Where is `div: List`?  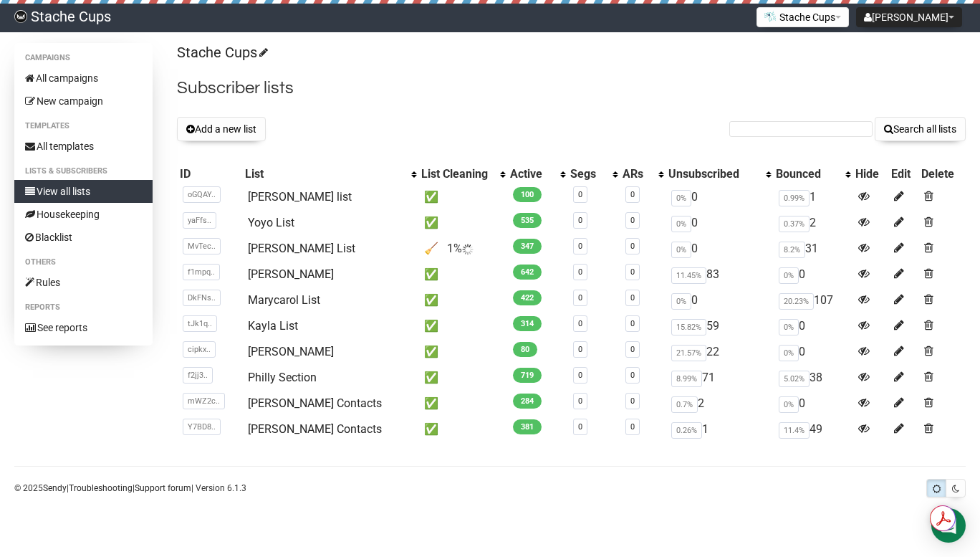
div: List is located at coordinates (324, 174).